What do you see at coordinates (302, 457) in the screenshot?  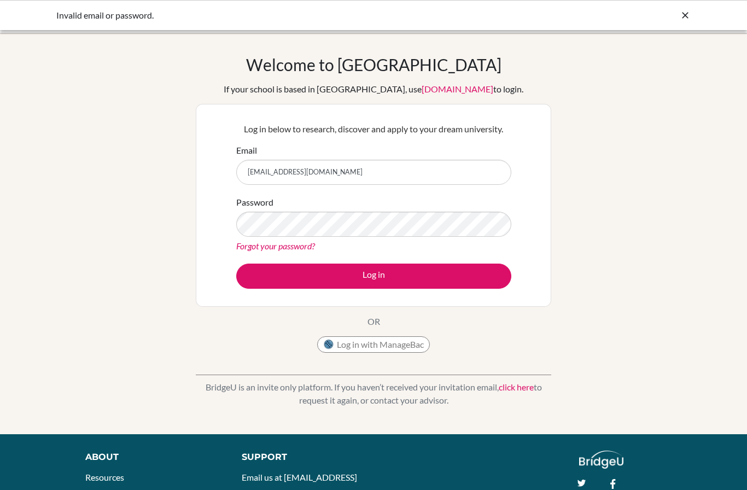 I see `div: Support` at bounding box center [302, 457].